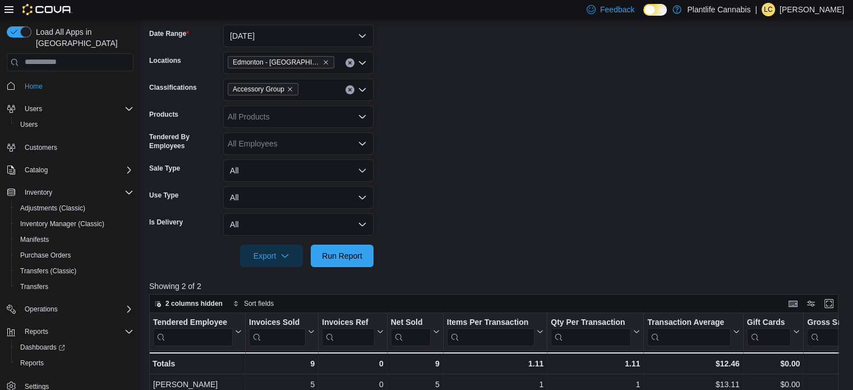  What do you see at coordinates (829, 303) in the screenshot?
I see `button: Enter fullscreen` at bounding box center [829, 303].